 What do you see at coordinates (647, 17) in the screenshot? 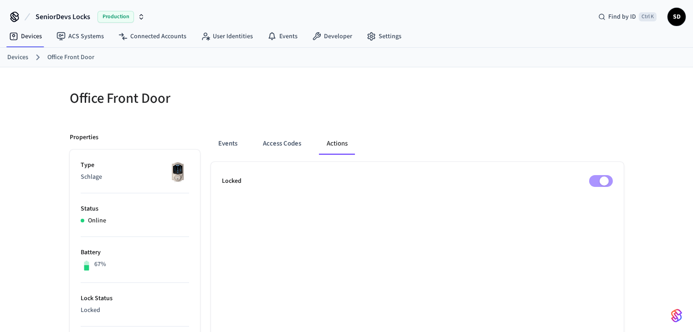
I see `span: Ctrl K` at bounding box center [647, 17].